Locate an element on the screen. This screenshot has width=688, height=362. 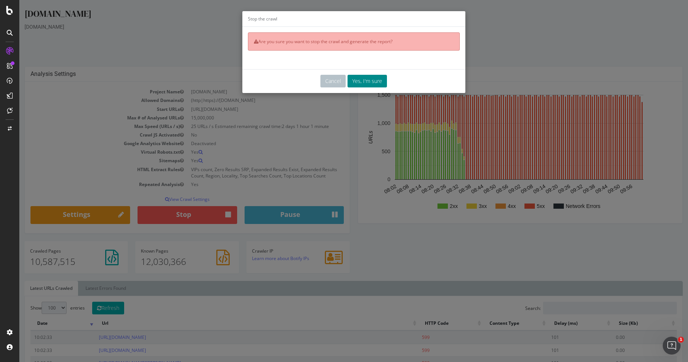
button: Cancel is located at coordinates (314, 81).